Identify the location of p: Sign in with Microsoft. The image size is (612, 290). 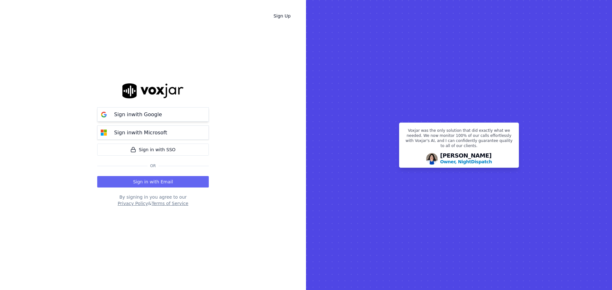
(141, 133).